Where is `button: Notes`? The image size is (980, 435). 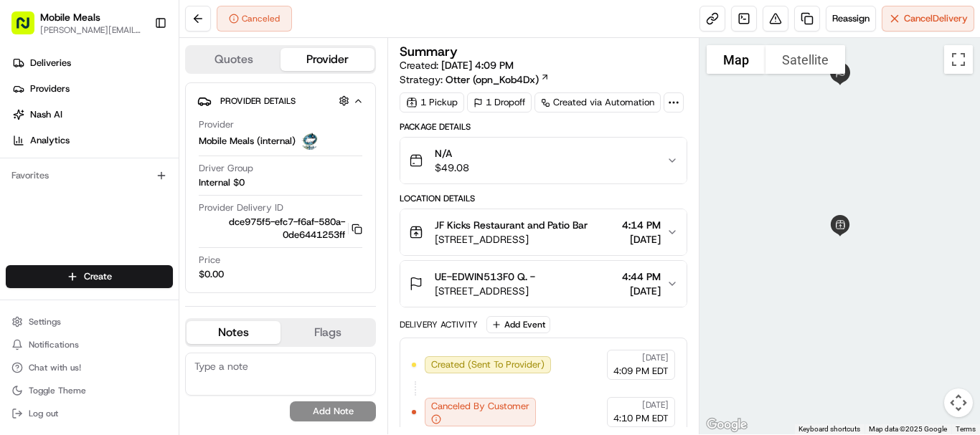 button: Notes is located at coordinates (233, 333).